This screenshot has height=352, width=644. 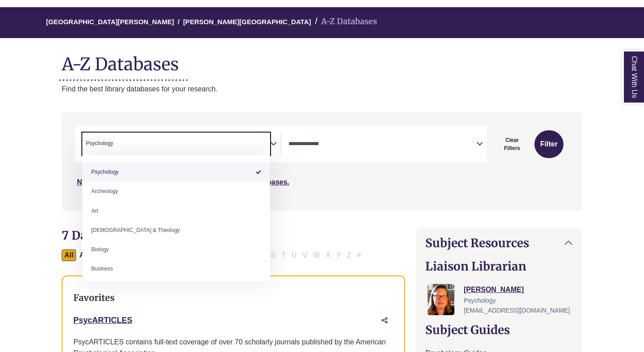 What do you see at coordinates (176, 269) in the screenshot?
I see `li: Business` at bounding box center [176, 269].